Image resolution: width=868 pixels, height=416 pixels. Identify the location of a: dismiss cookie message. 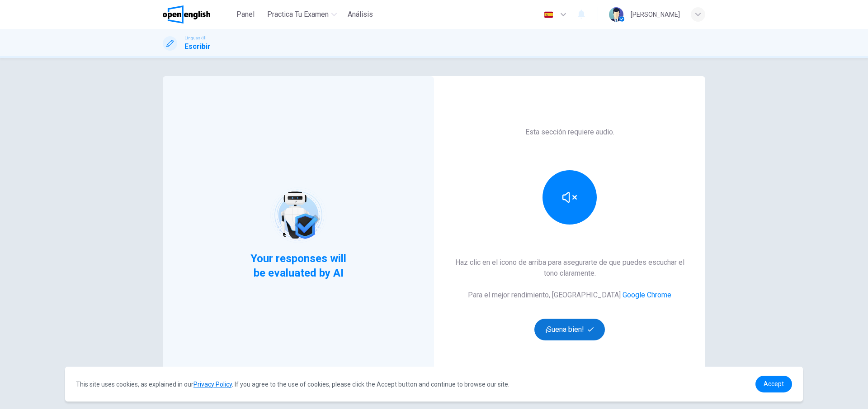
(774, 383).